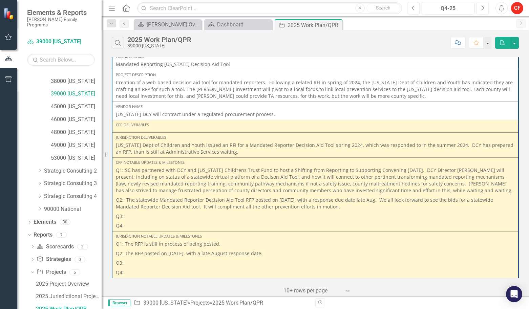 This screenshot has width=529, height=309. What do you see at coordinates (315, 236) in the screenshot?
I see `div: Jurisdiction Notable Updates & Milestones` at bounding box center [315, 236].